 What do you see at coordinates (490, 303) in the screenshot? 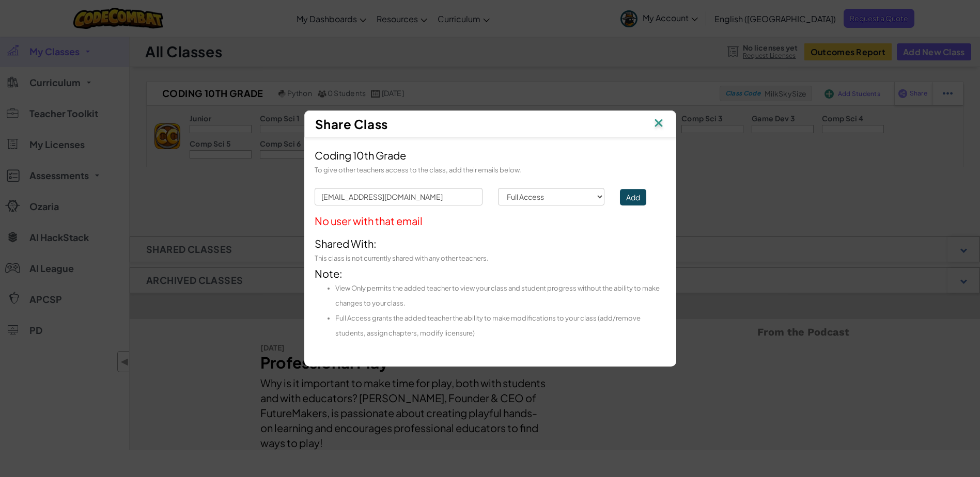
I see `div: Note:` at bounding box center [490, 303].